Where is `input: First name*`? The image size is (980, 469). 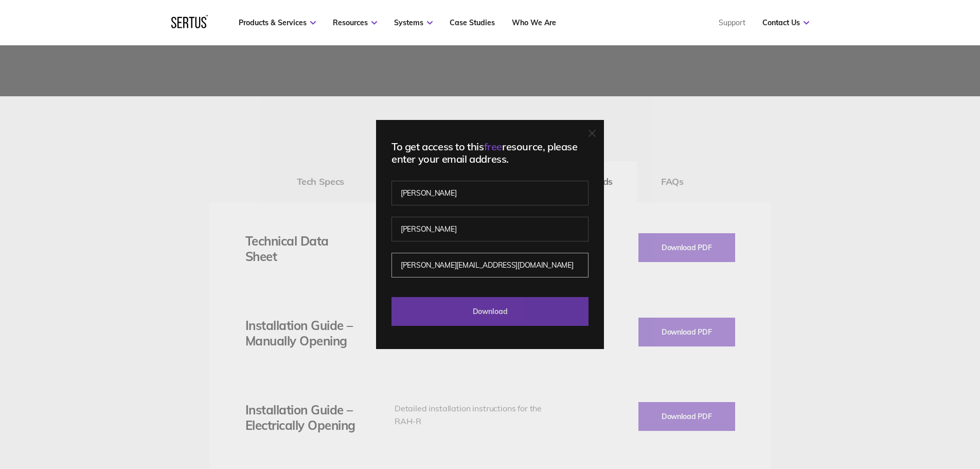
input: First name* is located at coordinates (490, 193).